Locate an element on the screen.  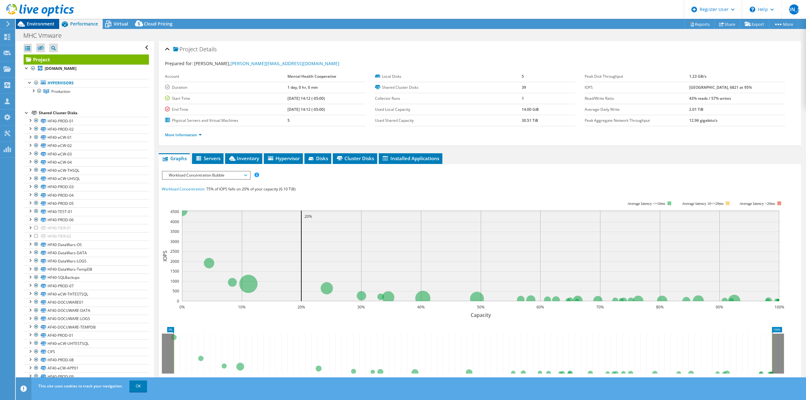
label: Physical Servers and Virtual Machines is located at coordinates (226, 121).